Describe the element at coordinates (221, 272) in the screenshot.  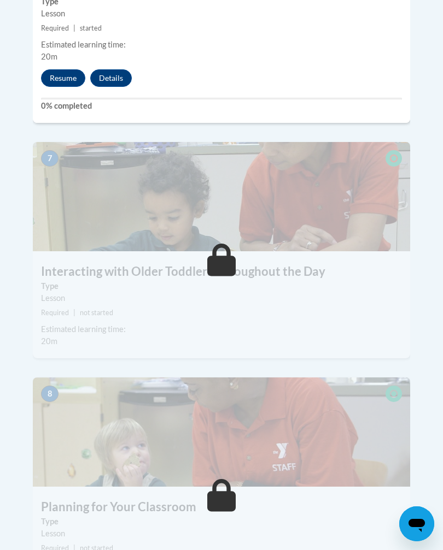
I see `h3: Interacting with Older Toddlers Throughout the Day` at that location.